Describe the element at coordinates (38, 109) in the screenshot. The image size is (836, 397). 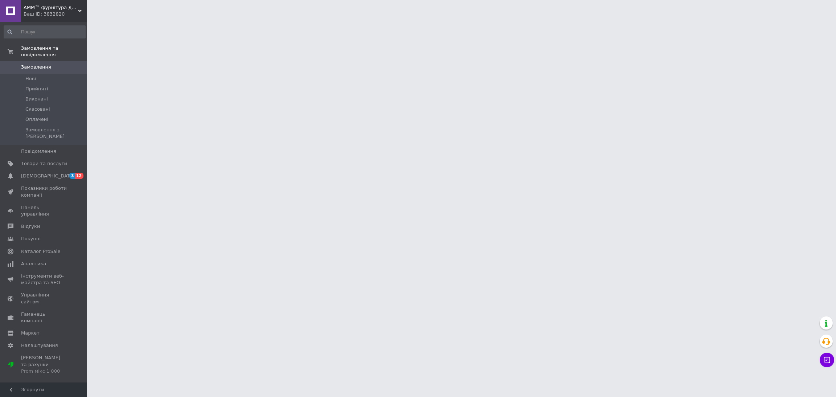
I see `span: Скасовані` at that location.